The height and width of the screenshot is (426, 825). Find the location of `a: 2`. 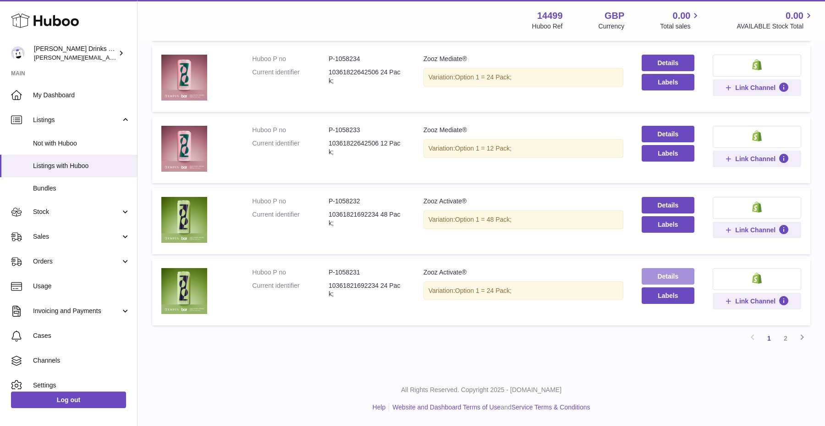

a: 2 is located at coordinates (786, 338).